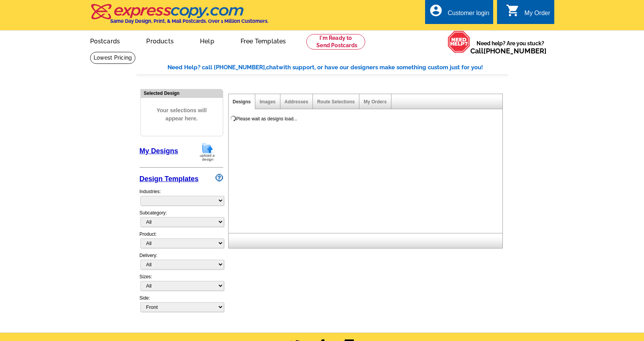 This screenshot has height=341, width=644. What do you see at coordinates (436, 11) in the screenshot?
I see `i: account_circle` at bounding box center [436, 11].